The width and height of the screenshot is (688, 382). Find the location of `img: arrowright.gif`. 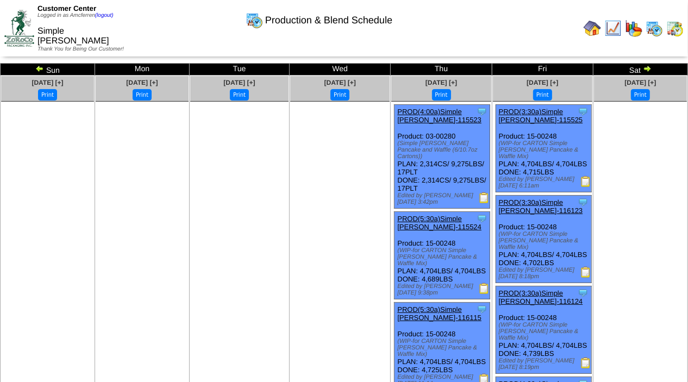

img: arrowright.gif is located at coordinates (648, 69).